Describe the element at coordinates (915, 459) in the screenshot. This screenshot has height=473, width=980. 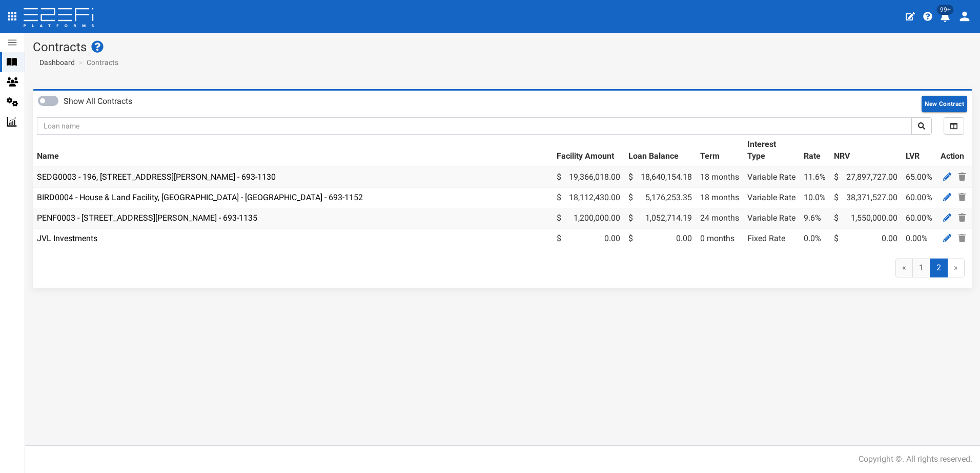
I see `div: Copyright ©. All rights reserved.` at that location.